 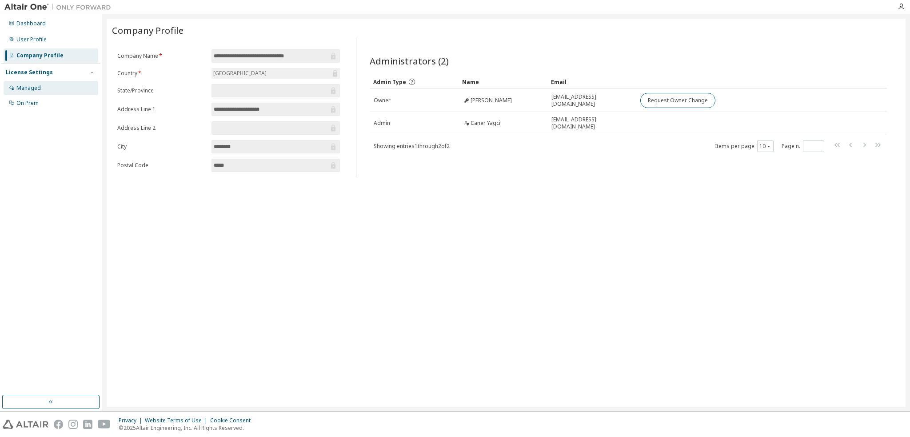 What do you see at coordinates (162, 73) in the screenshot?
I see `label: Country` at bounding box center [162, 73].